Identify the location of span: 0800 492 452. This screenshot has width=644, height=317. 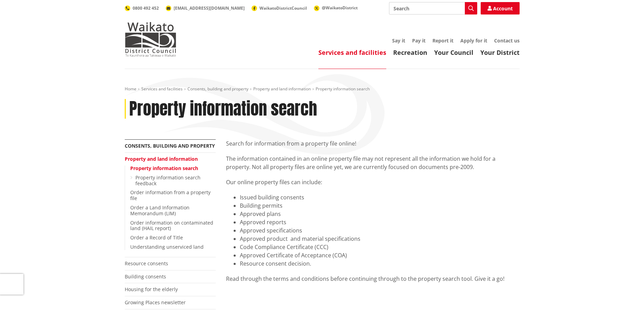
(146, 8).